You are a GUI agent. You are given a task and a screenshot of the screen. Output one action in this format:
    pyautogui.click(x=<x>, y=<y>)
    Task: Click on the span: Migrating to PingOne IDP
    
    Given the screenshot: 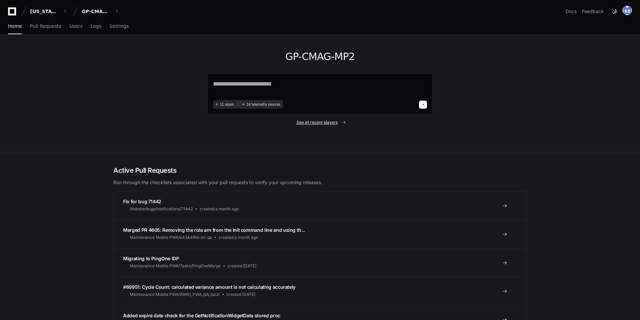 What is the action you would take?
    pyautogui.click(x=151, y=258)
    